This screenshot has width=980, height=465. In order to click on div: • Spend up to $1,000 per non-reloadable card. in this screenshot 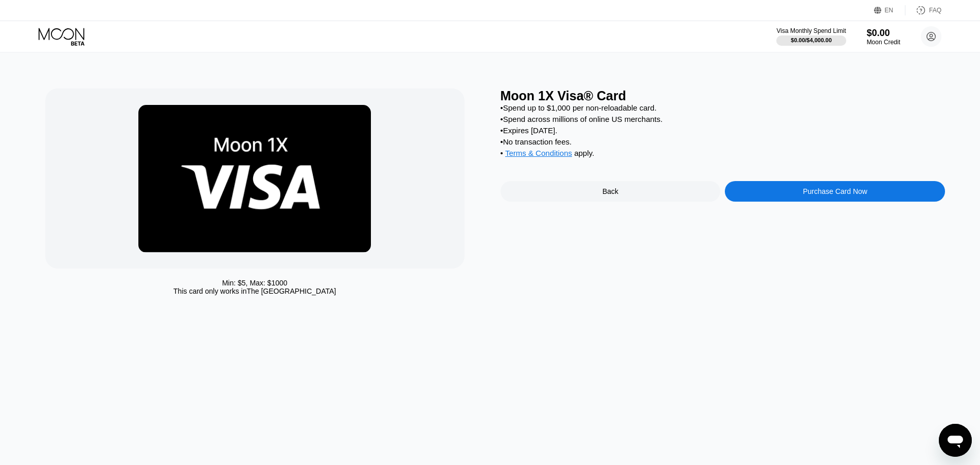, I will do `click(723, 107)`.